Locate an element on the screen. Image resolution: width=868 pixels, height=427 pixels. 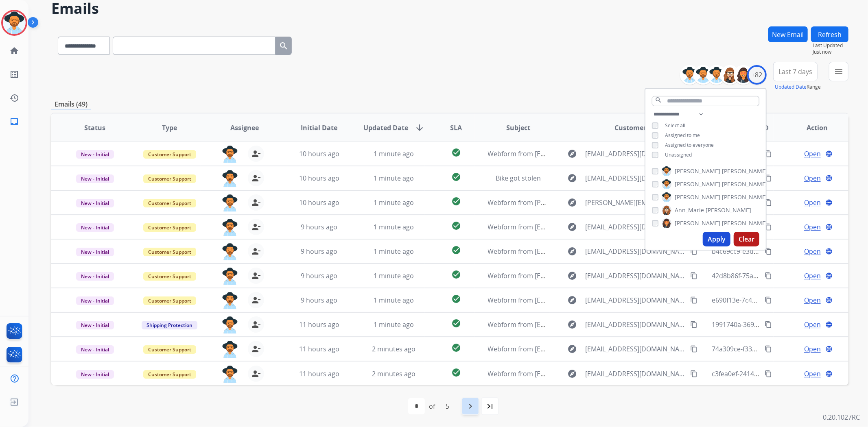
span: Last Updated: is located at coordinates (831, 46).